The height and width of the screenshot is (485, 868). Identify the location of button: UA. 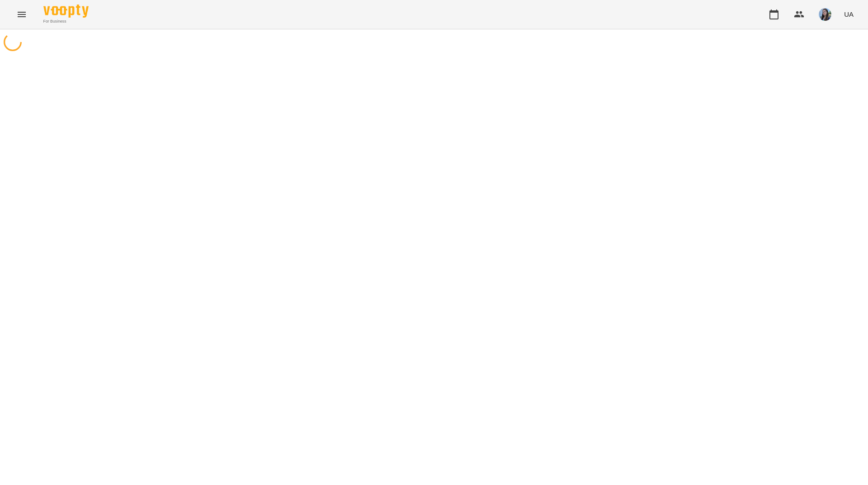
(848, 14).